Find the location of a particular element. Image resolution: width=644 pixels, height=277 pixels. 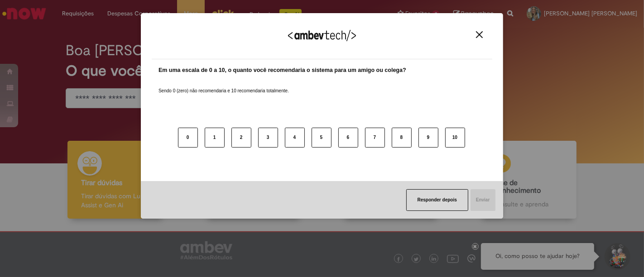

label: Sendo 0 (zero) não recomendaria e 10 recomendaria totalmente. is located at coordinates (224, 85).